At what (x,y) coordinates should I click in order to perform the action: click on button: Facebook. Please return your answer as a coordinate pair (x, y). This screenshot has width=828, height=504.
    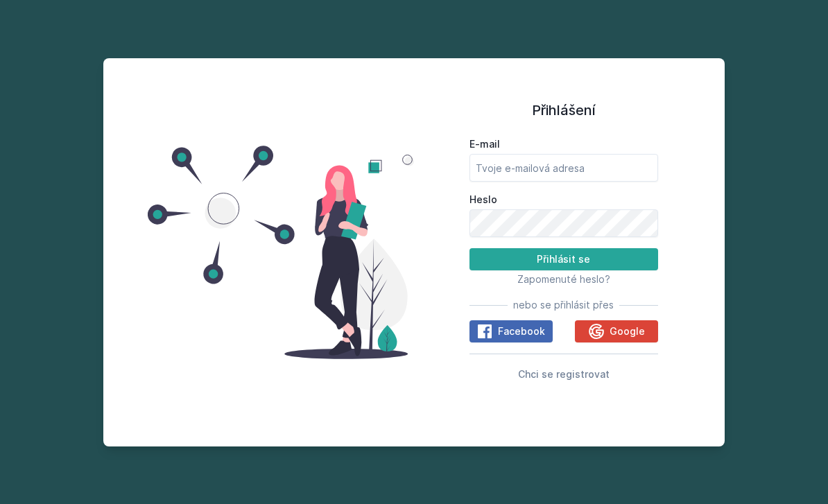
    Looking at the image, I should click on (511, 331).